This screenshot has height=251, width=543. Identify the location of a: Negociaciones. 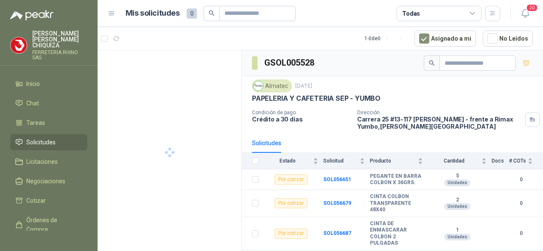
(49, 181).